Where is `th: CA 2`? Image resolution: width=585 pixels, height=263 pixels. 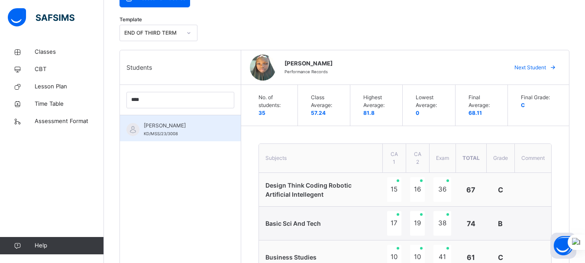
th: CA 2 is located at coordinates (417, 158).